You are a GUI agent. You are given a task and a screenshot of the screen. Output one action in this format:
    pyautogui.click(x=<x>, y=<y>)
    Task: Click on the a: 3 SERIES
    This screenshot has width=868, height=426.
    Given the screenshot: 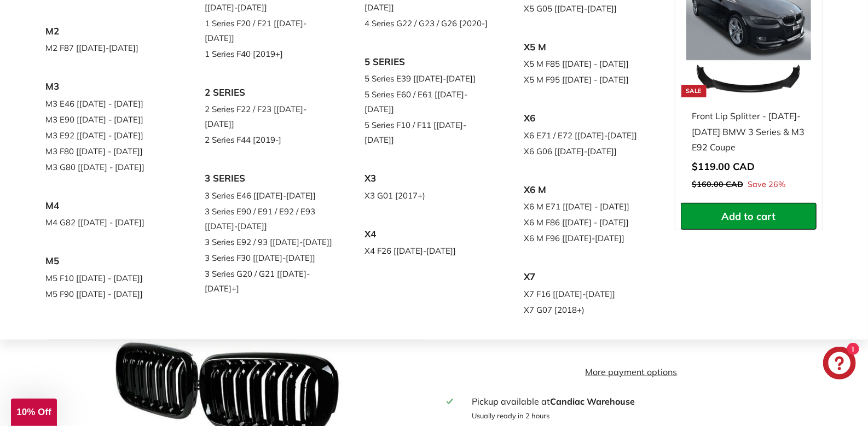 What is the action you would take?
    pyautogui.click(x=270, y=178)
    